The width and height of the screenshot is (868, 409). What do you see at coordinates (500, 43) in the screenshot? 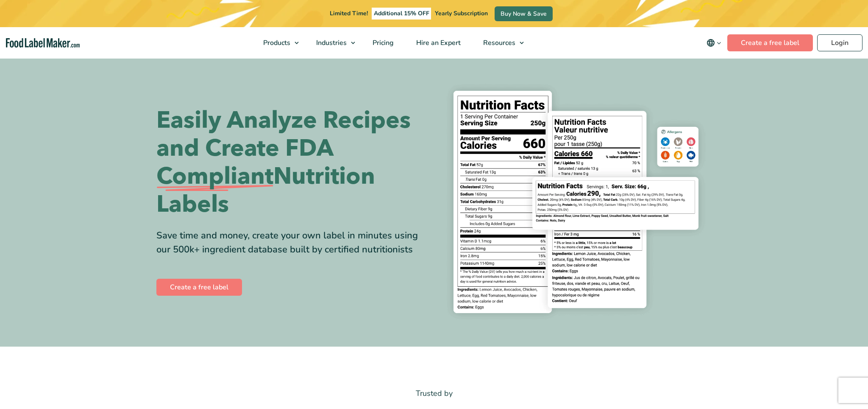
I see `a: Resources` at bounding box center [500, 43].